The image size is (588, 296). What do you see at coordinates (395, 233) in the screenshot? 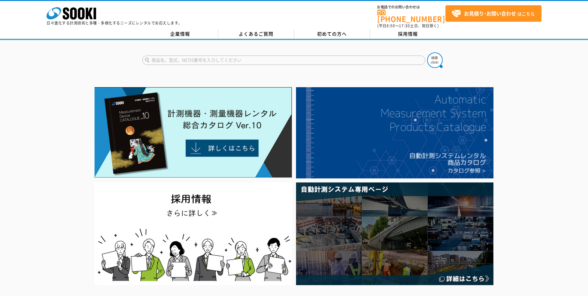
I see `img: 自動計測システム専用ページ` at bounding box center [395, 233].